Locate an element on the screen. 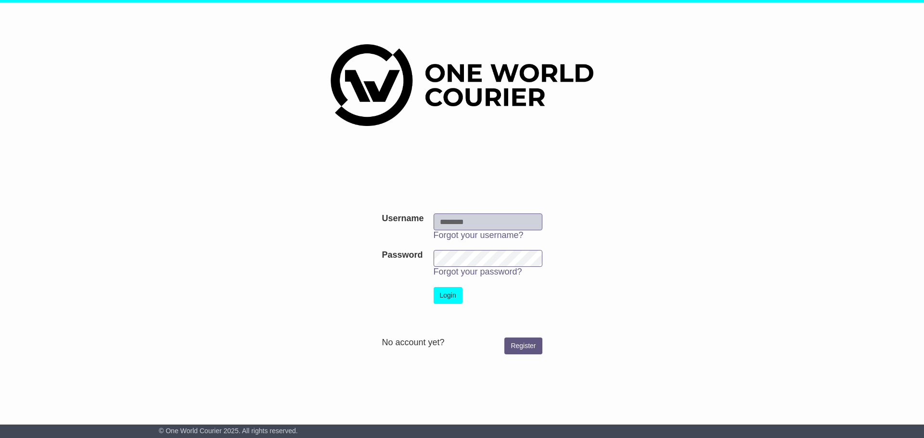  label: Username is located at coordinates (402, 219).